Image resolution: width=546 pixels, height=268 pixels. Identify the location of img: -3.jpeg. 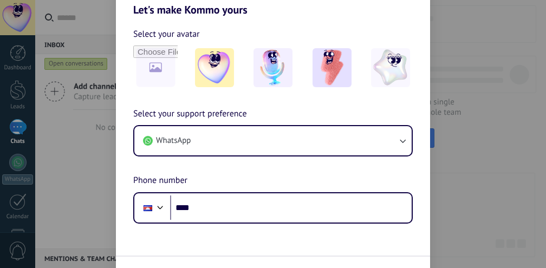
(332, 68).